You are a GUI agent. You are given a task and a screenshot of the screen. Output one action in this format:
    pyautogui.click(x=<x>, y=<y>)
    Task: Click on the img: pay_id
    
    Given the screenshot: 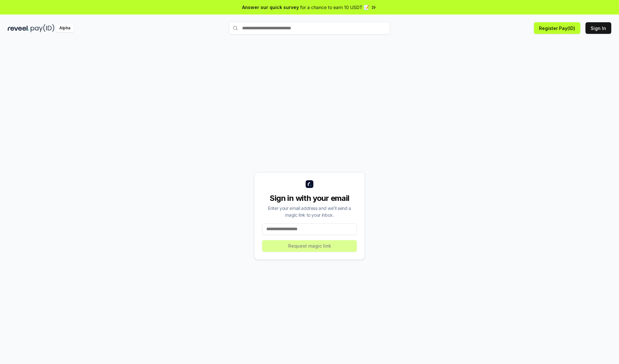 What is the action you would take?
    pyautogui.click(x=42, y=28)
    